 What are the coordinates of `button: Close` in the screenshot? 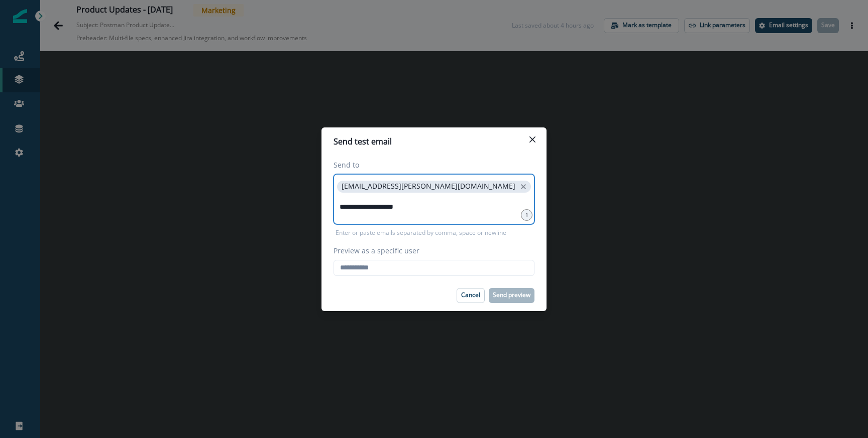 It's located at (532, 140).